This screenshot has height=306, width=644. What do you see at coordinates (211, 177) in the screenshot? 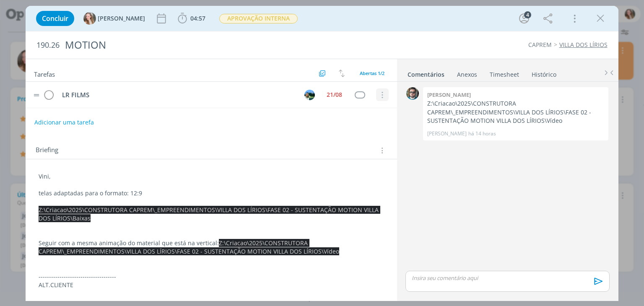
I see `p: Vini,` at bounding box center [211, 177].